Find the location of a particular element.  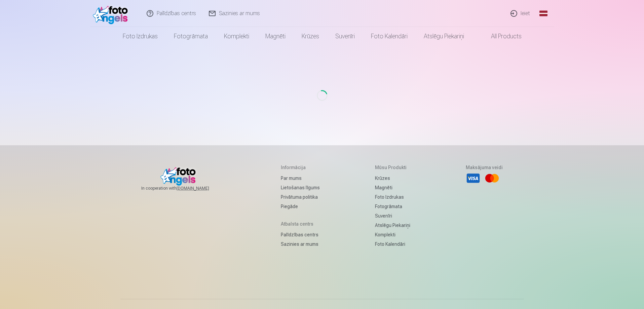

img: /fa1 is located at coordinates (112, 13).